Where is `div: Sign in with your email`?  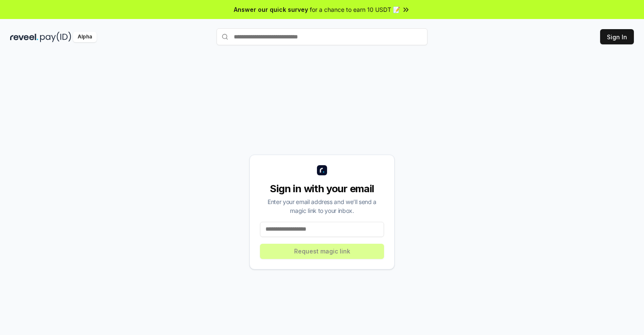
div: Sign in with your email is located at coordinates (322, 189).